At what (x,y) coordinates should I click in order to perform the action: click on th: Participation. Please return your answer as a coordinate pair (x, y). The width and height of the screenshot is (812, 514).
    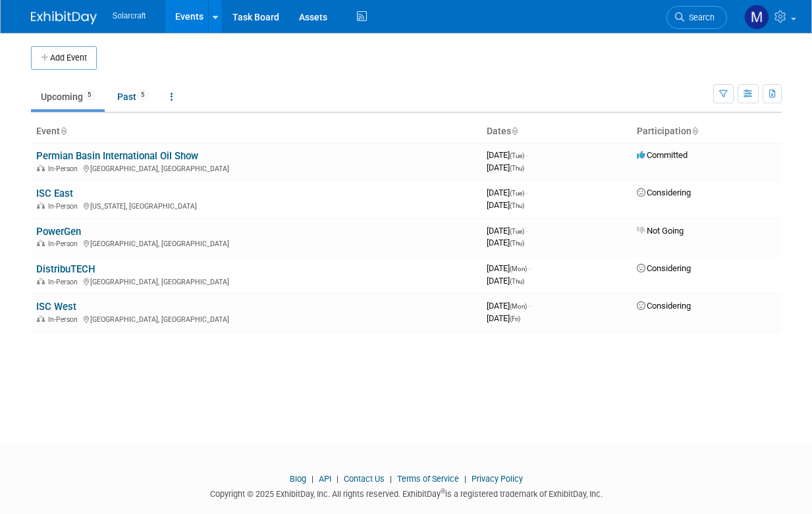
    Looking at the image, I should click on (707, 131).